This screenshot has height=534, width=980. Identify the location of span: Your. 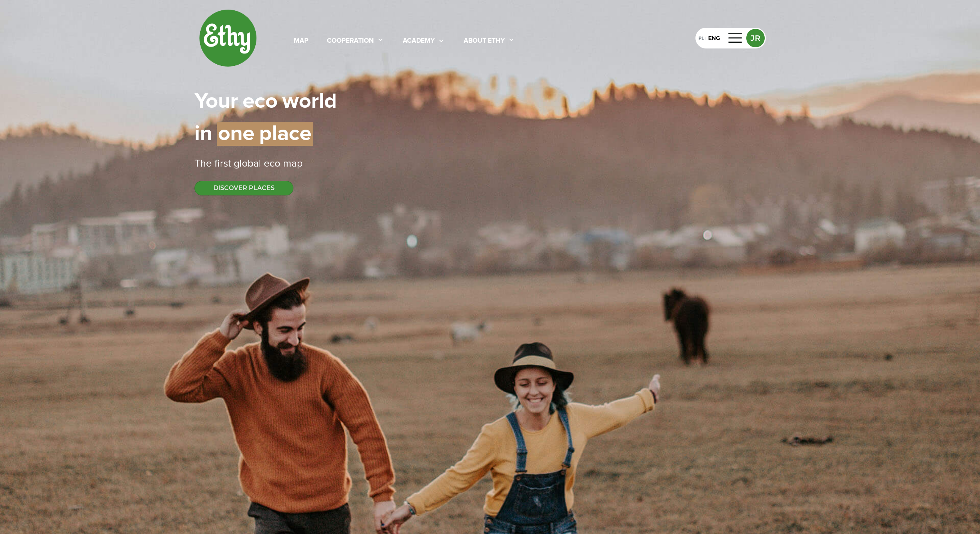
(216, 102).